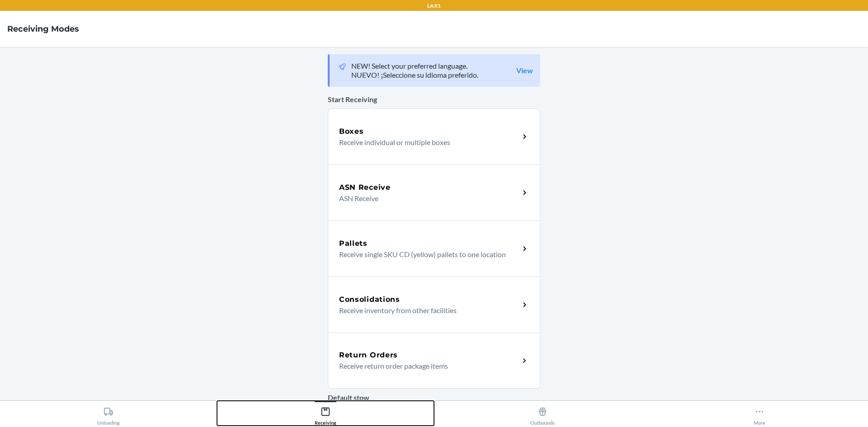 This screenshot has width=868, height=427. I want to click on p: Start Receiving, so click(434, 100).